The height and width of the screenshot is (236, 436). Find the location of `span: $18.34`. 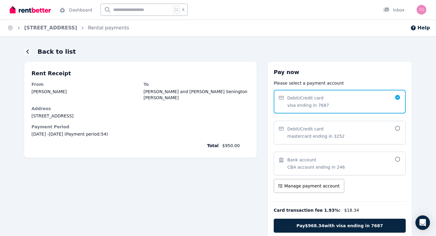

span: $18.34 is located at coordinates (352, 210).